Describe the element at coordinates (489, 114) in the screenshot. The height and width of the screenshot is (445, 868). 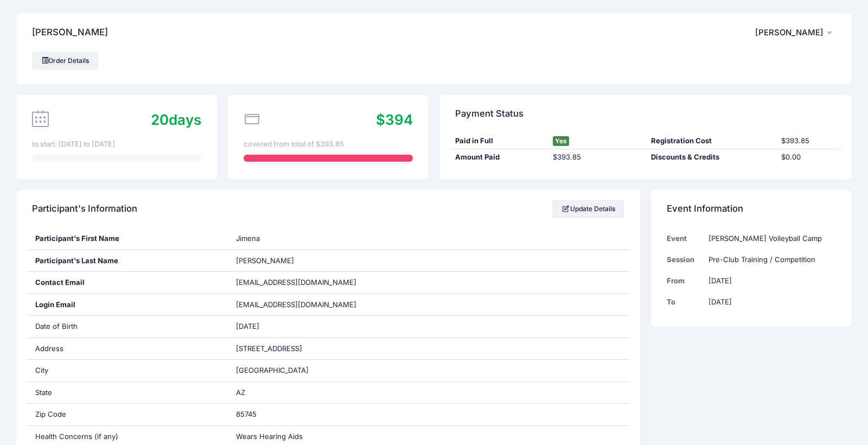
I see `h4: Payment Status` at that location.